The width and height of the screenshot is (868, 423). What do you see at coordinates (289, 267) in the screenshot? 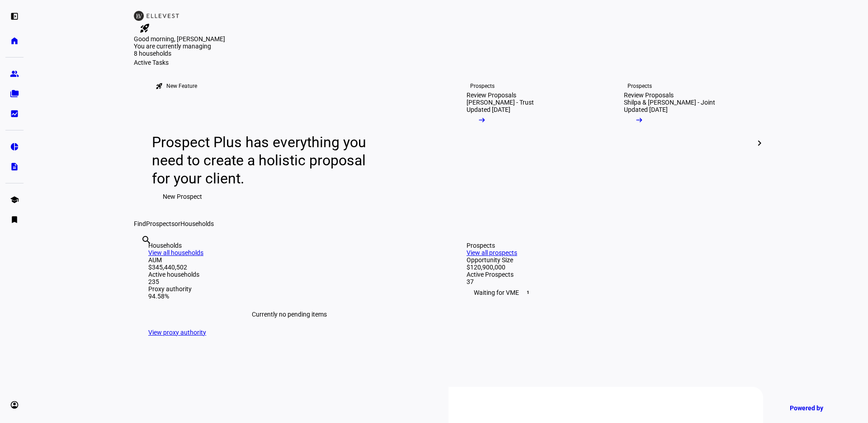
I see `div: $345,440,502` at bounding box center [289, 267].